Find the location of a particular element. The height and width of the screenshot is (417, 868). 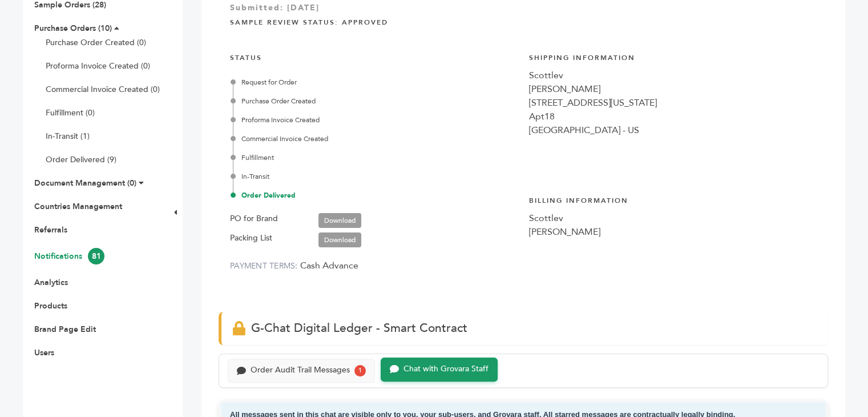

div: Apt18 is located at coordinates (674, 116).